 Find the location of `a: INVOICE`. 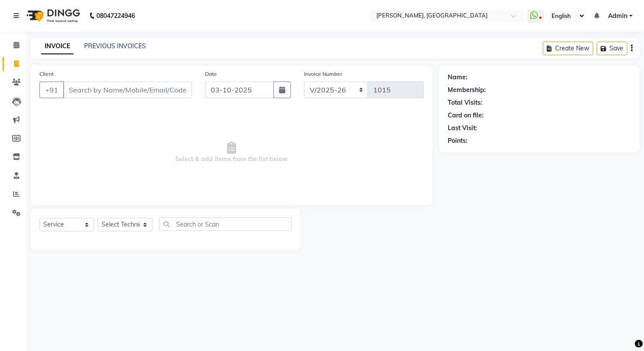

a: INVOICE is located at coordinates (57, 46).